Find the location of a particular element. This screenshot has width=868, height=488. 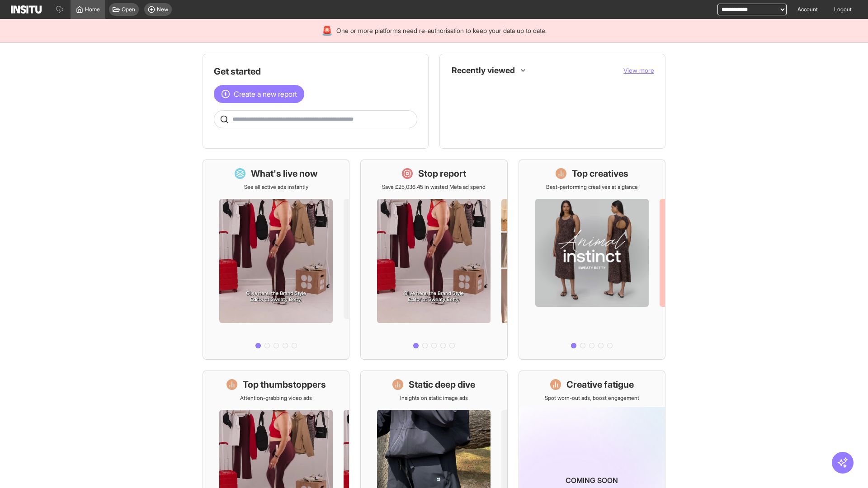

p: See all active ads instantly is located at coordinates (276, 187).